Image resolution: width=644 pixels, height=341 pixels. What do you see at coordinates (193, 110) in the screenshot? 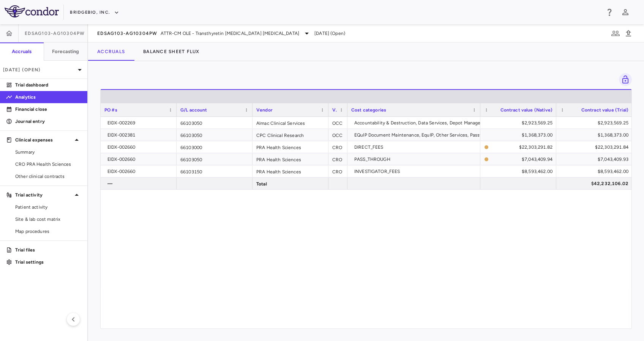
I see `span: G/L account` at bounding box center [193, 110].